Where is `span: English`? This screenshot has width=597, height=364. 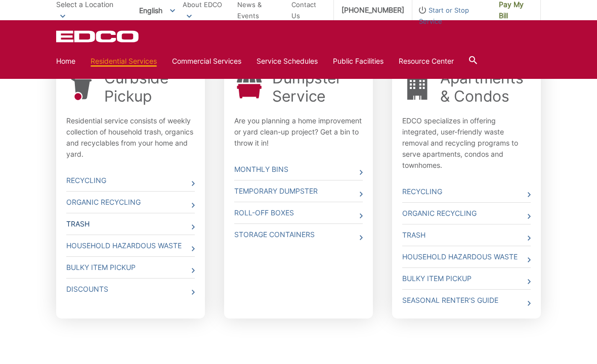
span: English is located at coordinates (157, 10).